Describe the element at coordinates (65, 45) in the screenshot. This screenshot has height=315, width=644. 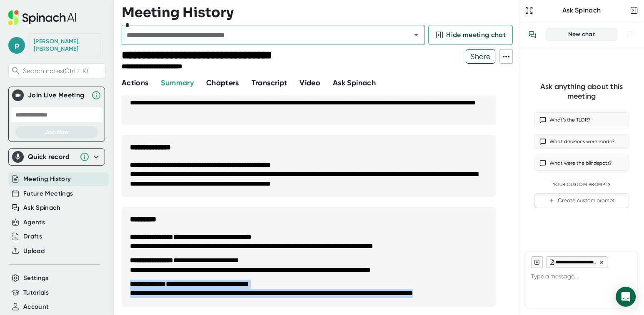
I see `div: Hutson, Pamela` at that location.